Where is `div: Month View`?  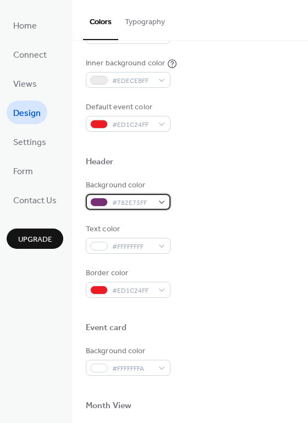
div: Month View is located at coordinates (108, 406).